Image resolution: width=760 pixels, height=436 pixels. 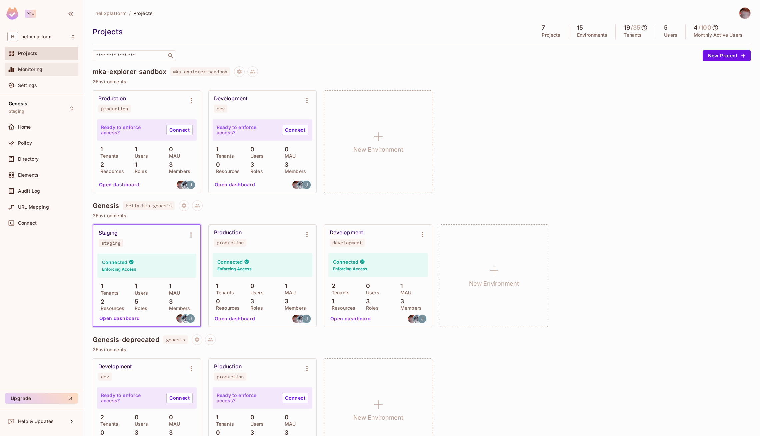 What do you see at coordinates (149, 206) in the screenshot?
I see `span: helix-hrn-genesis` at bounding box center [149, 206].